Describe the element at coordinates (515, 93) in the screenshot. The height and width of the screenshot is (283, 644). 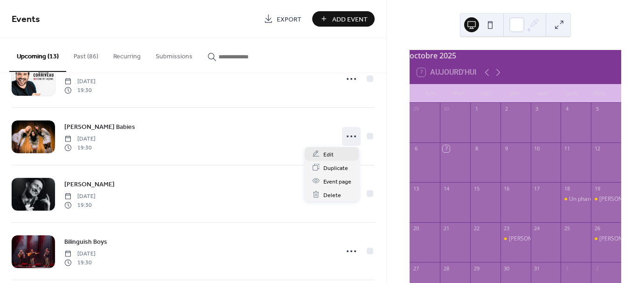
I see `div: jeu.` at that location.